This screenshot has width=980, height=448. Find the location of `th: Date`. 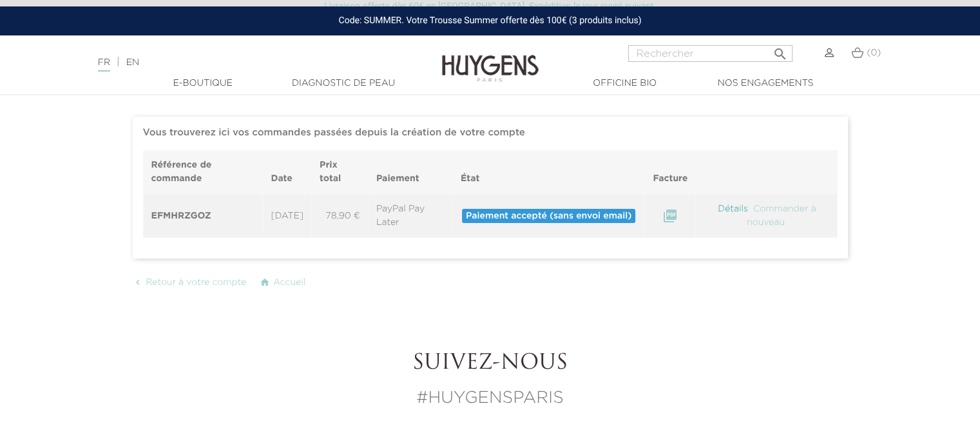

th: Date is located at coordinates (288, 172).